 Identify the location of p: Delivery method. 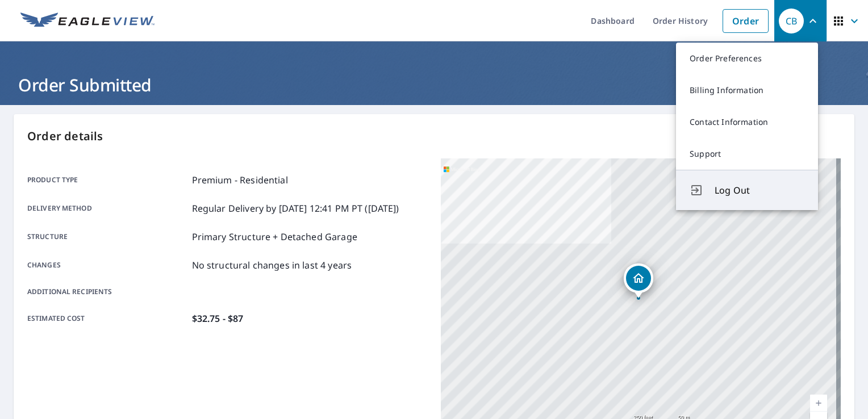
(108, 208).